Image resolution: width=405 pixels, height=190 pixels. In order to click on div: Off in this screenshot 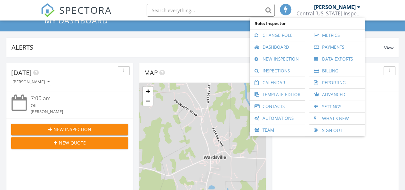, I will do `click(75, 105)`.